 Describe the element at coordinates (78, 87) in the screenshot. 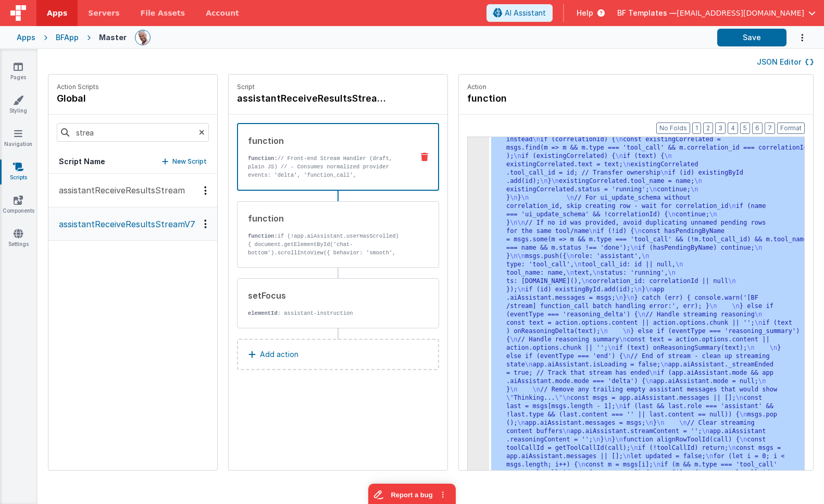

I see `p: Action Scripts` at that location.